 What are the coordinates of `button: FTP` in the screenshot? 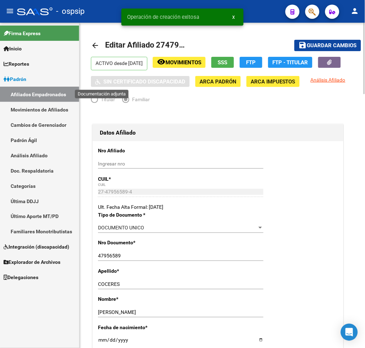 It's located at (251, 62).